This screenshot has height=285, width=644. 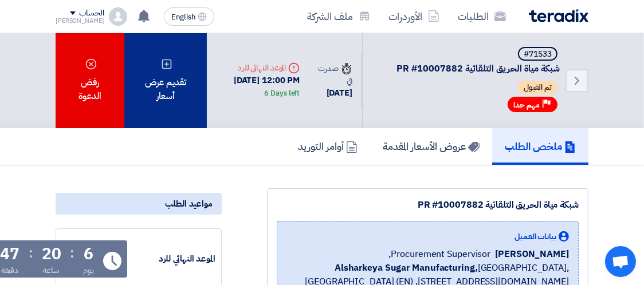 I want to click on span: English, so click(x=184, y=18).